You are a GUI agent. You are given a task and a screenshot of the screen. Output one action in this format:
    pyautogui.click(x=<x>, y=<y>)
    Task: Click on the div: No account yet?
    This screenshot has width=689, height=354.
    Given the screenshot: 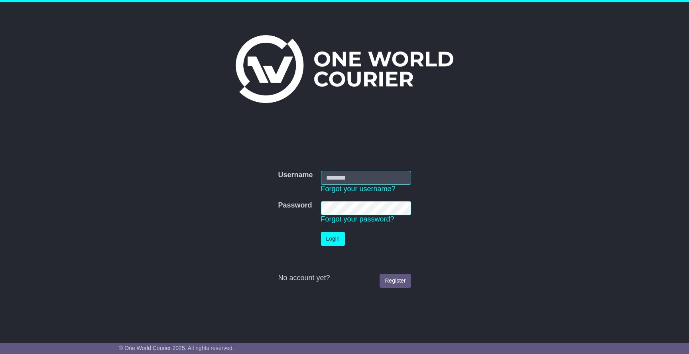 What is the action you would take?
    pyautogui.click(x=344, y=278)
    